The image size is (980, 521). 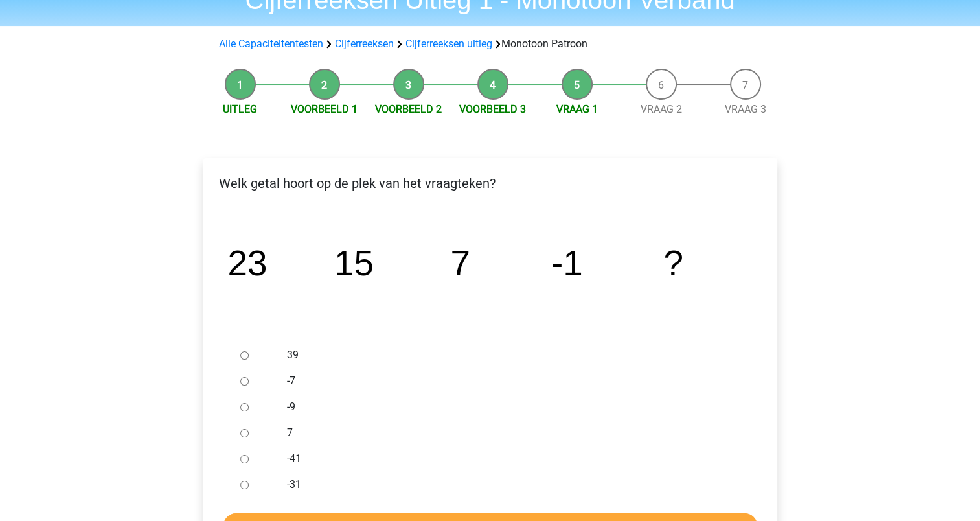 What do you see at coordinates (511, 484) in the screenshot?
I see `label: -31` at bounding box center [511, 484].